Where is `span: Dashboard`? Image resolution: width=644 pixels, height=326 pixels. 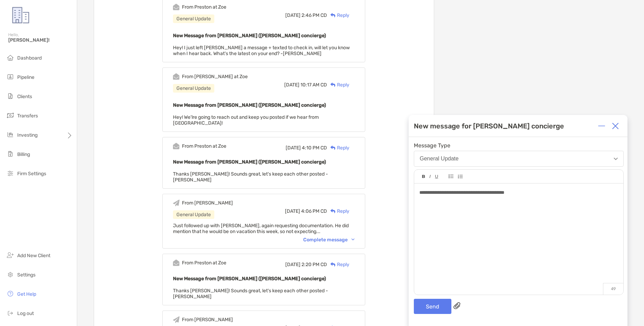 span: Dashboard is located at coordinates (29, 58).